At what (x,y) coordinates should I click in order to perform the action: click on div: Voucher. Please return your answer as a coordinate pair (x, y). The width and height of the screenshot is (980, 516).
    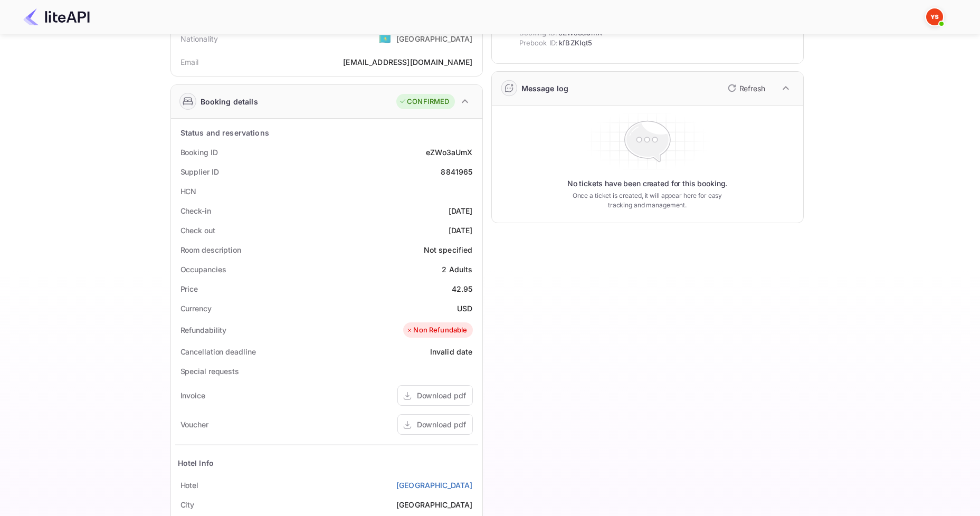
    Looking at the image, I should click on (194, 424).